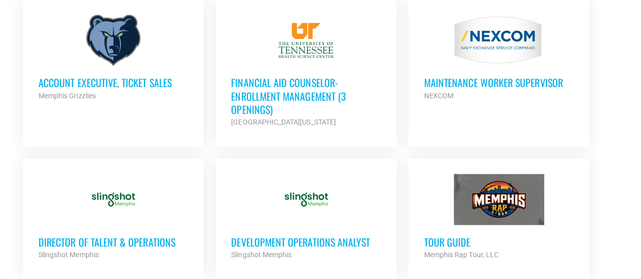  I want to click on h3: Financial Aid Counselor-Enrollment Management (3 Openings), so click(308, 97).